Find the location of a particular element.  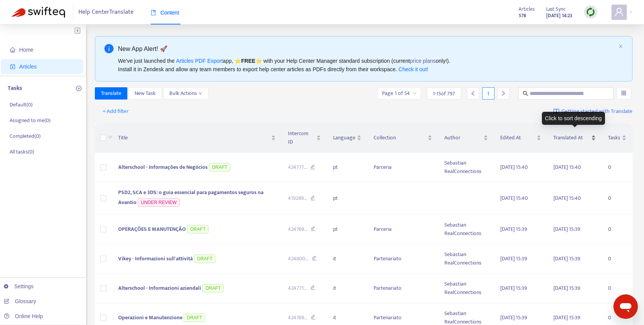

th: Intercom ID is located at coordinates (304, 138).